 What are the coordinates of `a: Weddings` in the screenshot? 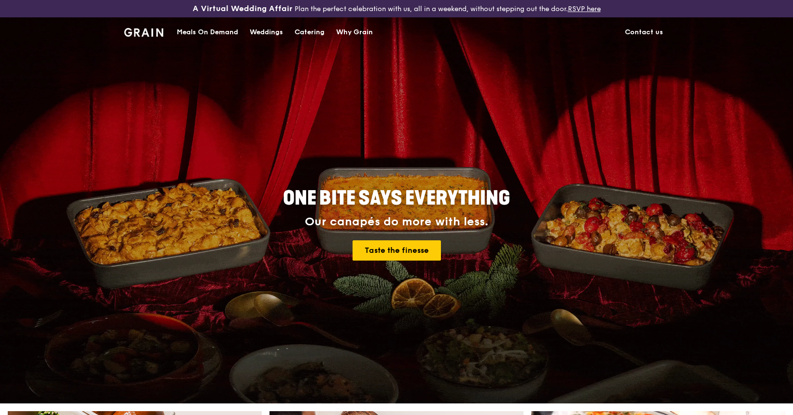 It's located at (266, 32).